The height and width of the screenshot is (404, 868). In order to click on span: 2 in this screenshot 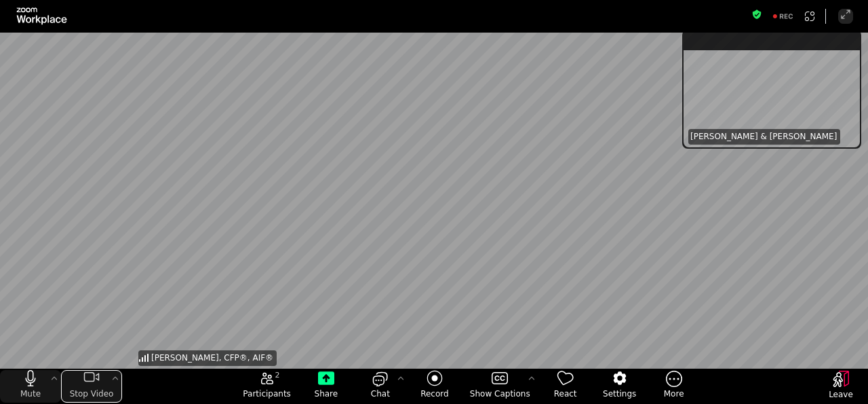, I will do `click(277, 375)`.